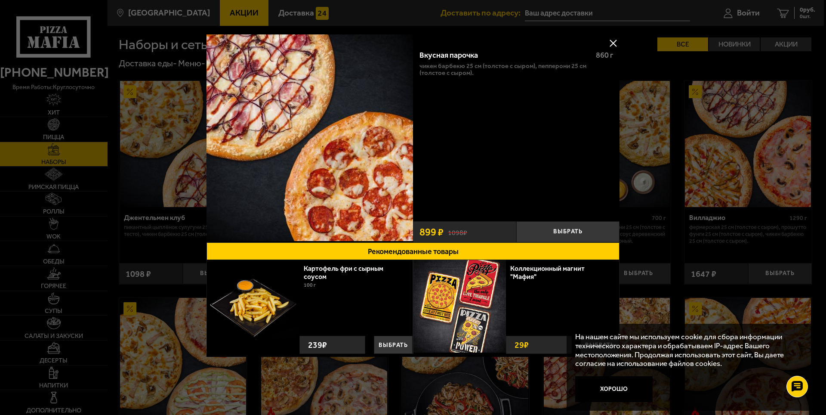  I want to click on p: Чикен Барбекю 25 см (толстое с сыром), Пепперони 25 см (толстое с сыром)., so click(517, 69).